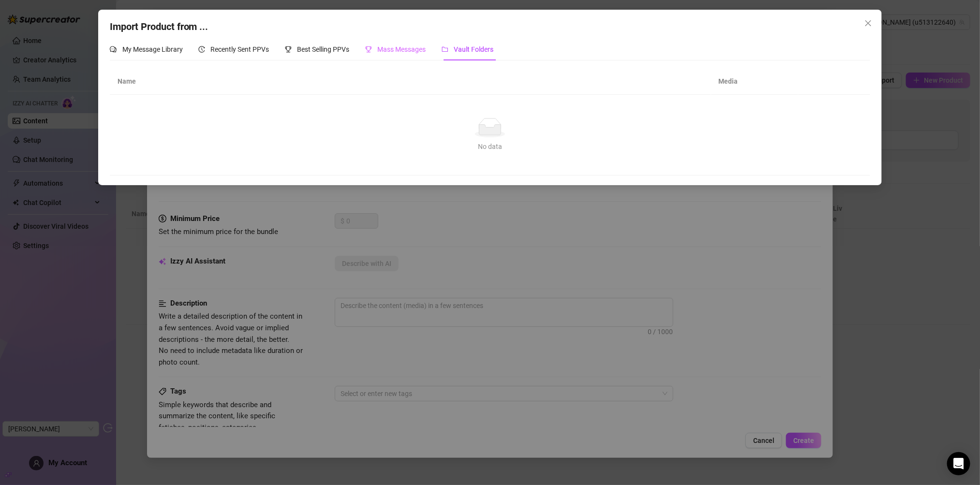 Image resolution: width=980 pixels, height=485 pixels. What do you see at coordinates (402, 49) in the screenshot?
I see `span: Mass Messages` at bounding box center [402, 49].